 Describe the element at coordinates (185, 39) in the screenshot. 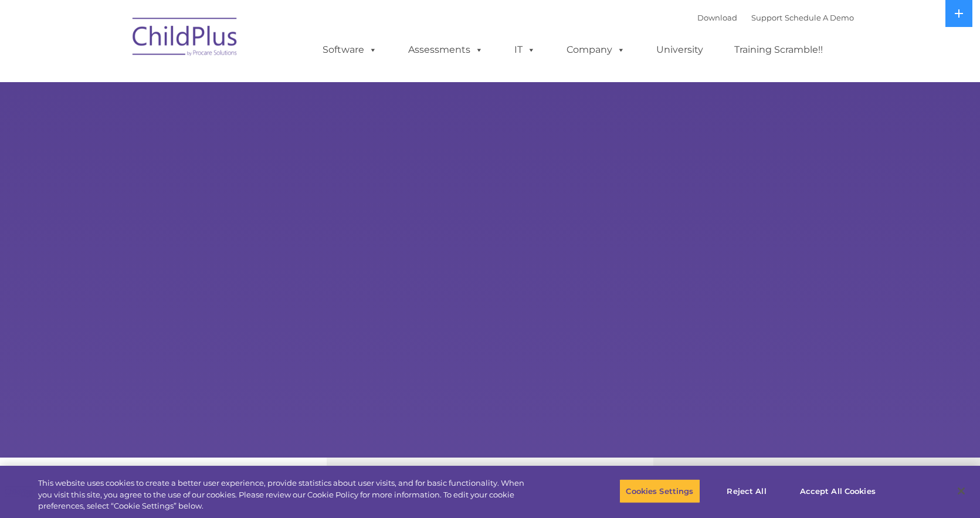

I see `img: ChildPlus by Procare Solutions` at that location.